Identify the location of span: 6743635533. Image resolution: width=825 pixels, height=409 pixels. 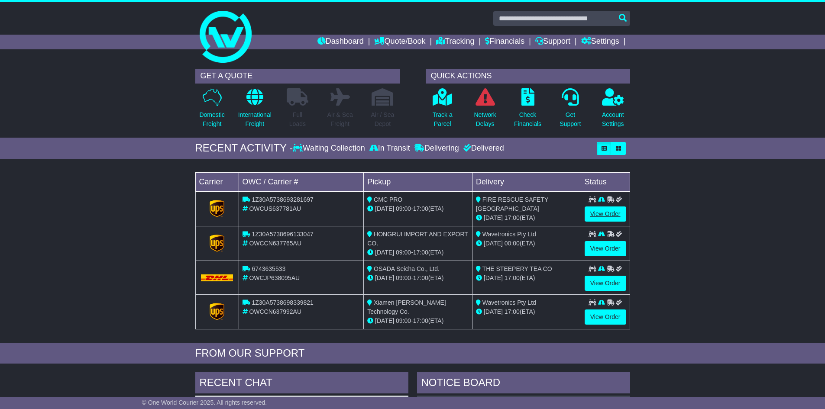
(269, 269).